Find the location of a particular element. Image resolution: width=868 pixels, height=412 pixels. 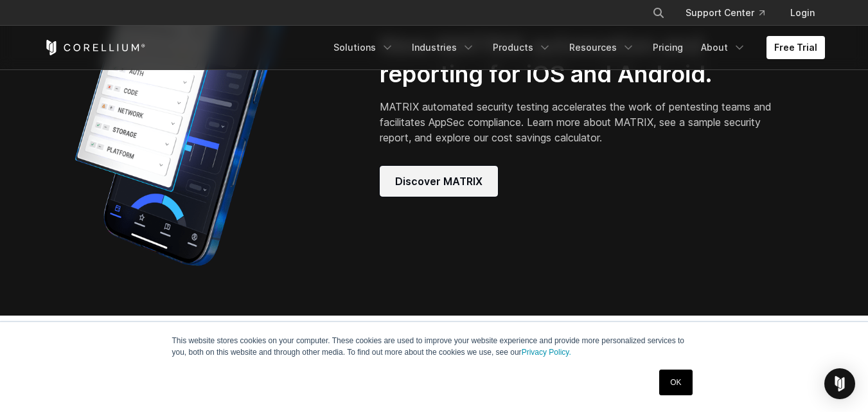

div: Open Intercom Messenger is located at coordinates (839, 383).